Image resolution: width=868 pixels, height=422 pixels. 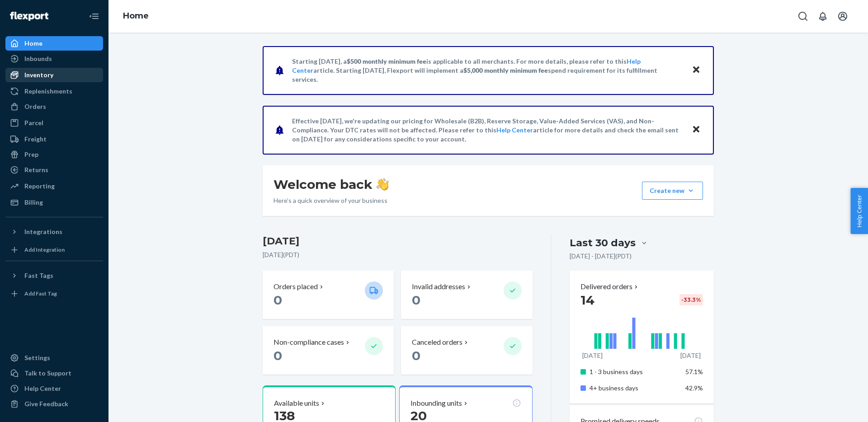 What do you see at coordinates (54, 232) in the screenshot?
I see `button: Integrations` at bounding box center [54, 232].